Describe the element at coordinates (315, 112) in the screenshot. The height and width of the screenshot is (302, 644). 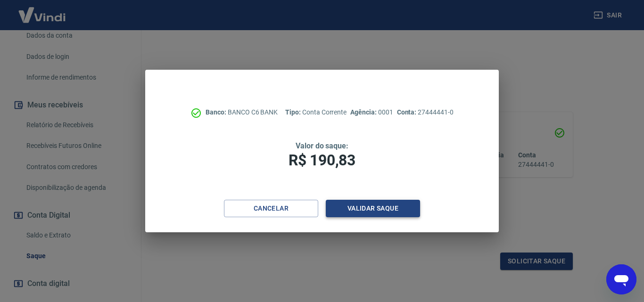
I see `p: Conta Corrente` at that location.